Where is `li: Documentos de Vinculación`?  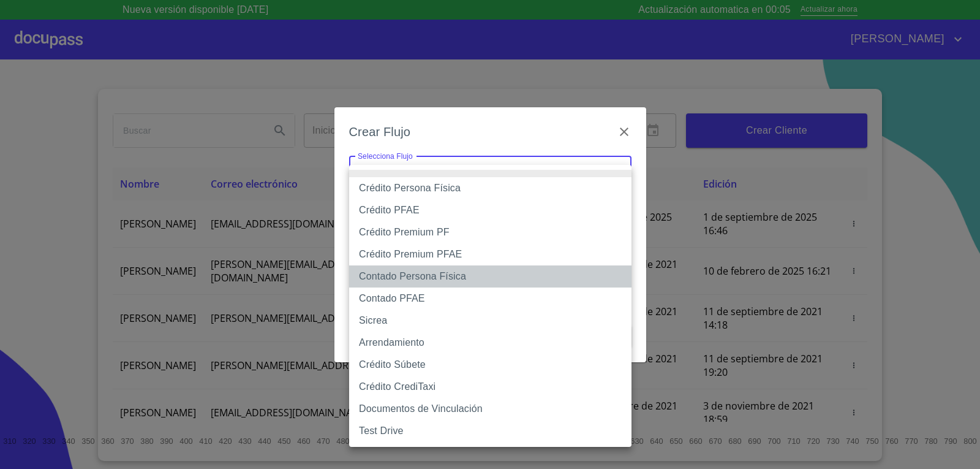
li: Documentos de Vinculación is located at coordinates (490, 409).